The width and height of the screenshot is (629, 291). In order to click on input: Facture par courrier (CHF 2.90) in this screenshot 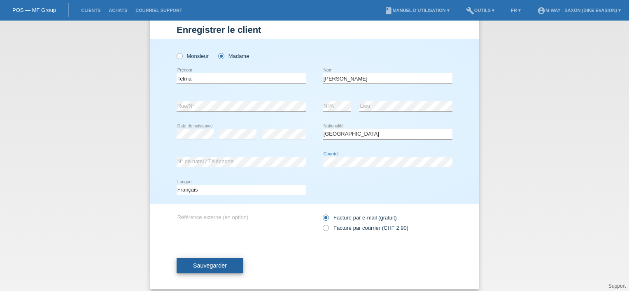, I will do `click(325, 230)`.